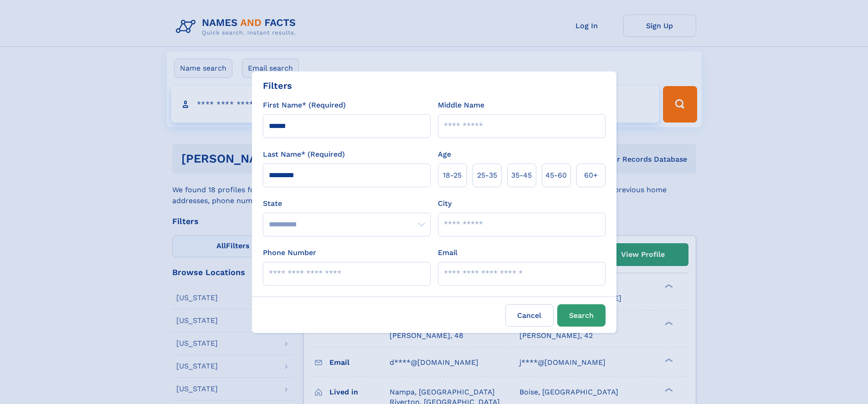 The width and height of the screenshot is (868, 404). Describe the element at coordinates (277, 85) in the screenshot. I see `div: Filters` at that location.